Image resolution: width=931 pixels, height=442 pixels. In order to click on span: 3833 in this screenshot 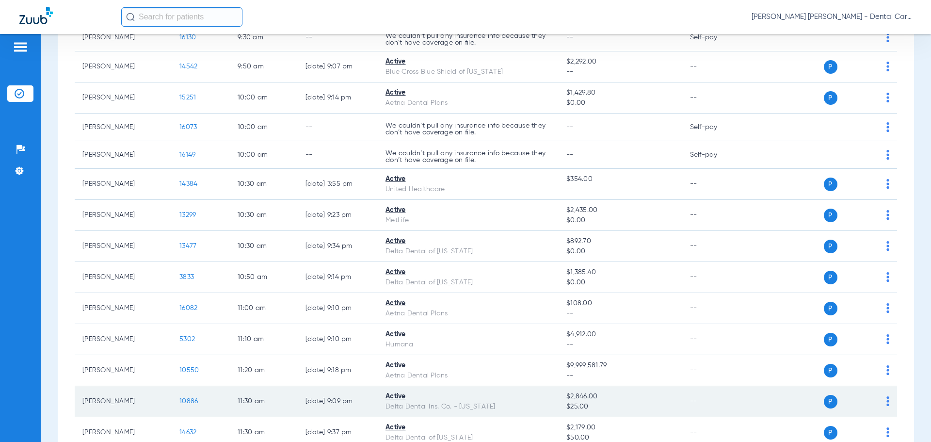, I will do `click(187, 277)`.